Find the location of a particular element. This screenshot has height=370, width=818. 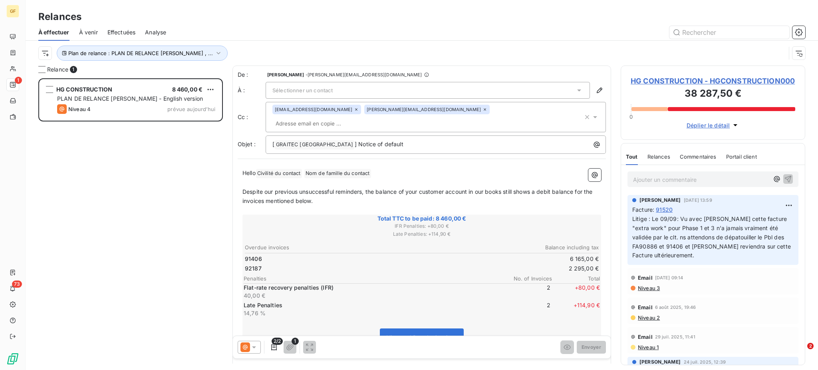

span: + 114,90 € is located at coordinates (576, 309).